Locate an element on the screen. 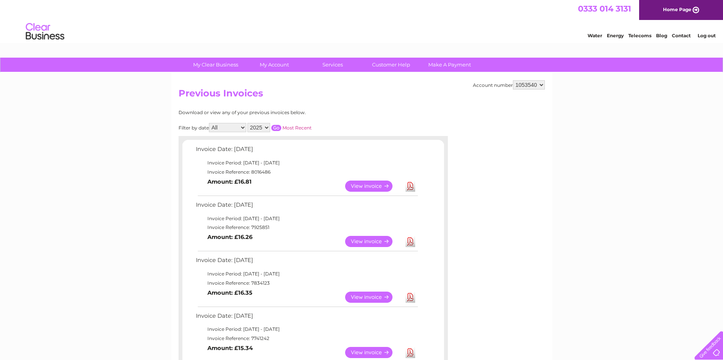 The width and height of the screenshot is (723, 360). a: Telecoms is located at coordinates (640, 35).